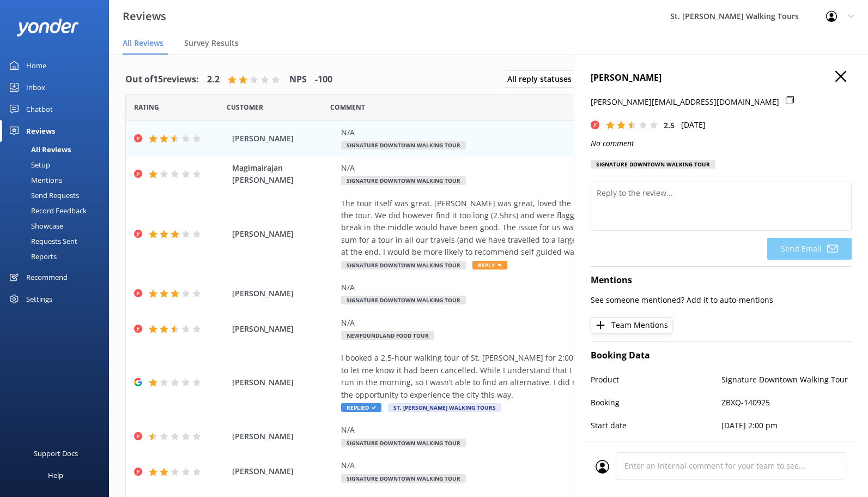 This screenshot has width=868, height=497. I want to click on div: Record Feedback, so click(47, 211).